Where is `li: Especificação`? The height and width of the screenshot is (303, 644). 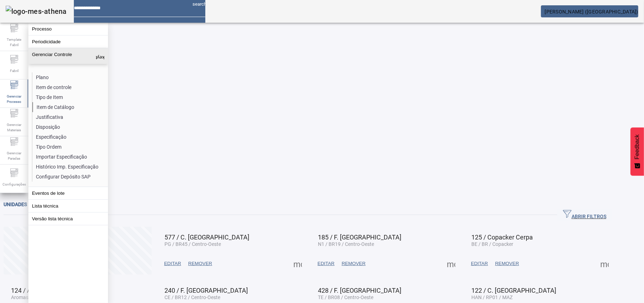 li: Especificação is located at coordinates (70, 137).